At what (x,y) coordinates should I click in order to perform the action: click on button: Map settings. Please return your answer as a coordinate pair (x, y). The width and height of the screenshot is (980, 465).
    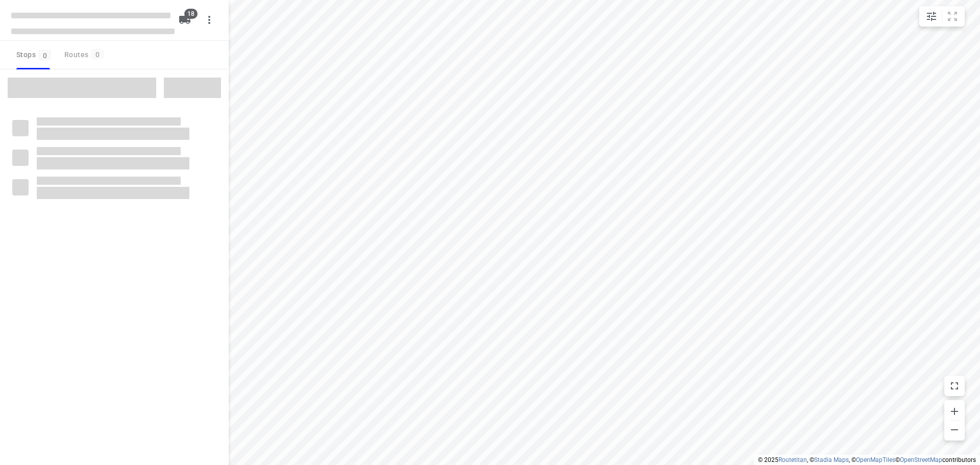
    Looking at the image, I should click on (931, 16).